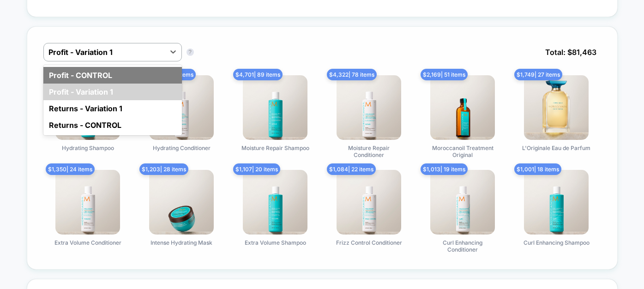  What do you see at coordinates (112, 109) in the screenshot?
I see `div: Returns - Variation 1` at bounding box center [112, 109].